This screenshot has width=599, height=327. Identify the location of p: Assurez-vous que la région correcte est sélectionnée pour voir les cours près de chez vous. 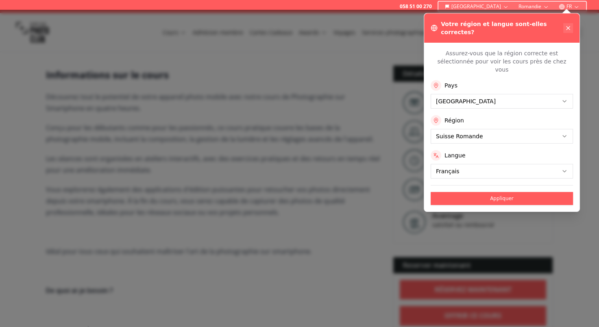
(502, 61).